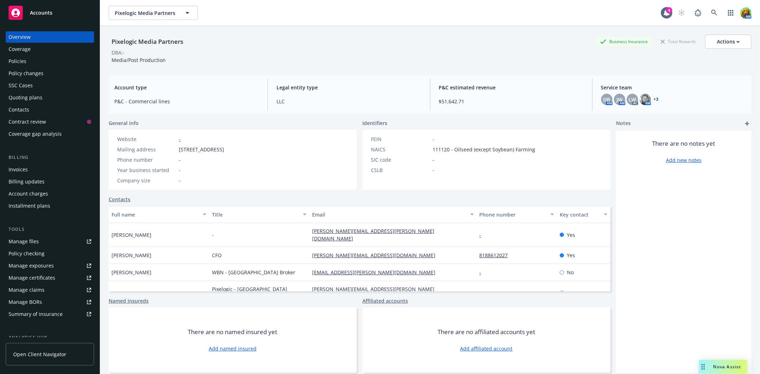  Describe the element at coordinates (400, 170) in the screenshot. I see `div: CSLB` at that location.